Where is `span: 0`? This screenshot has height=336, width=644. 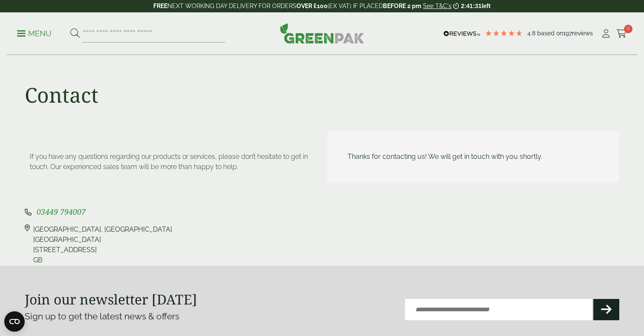
span: 0 is located at coordinates (628, 29).